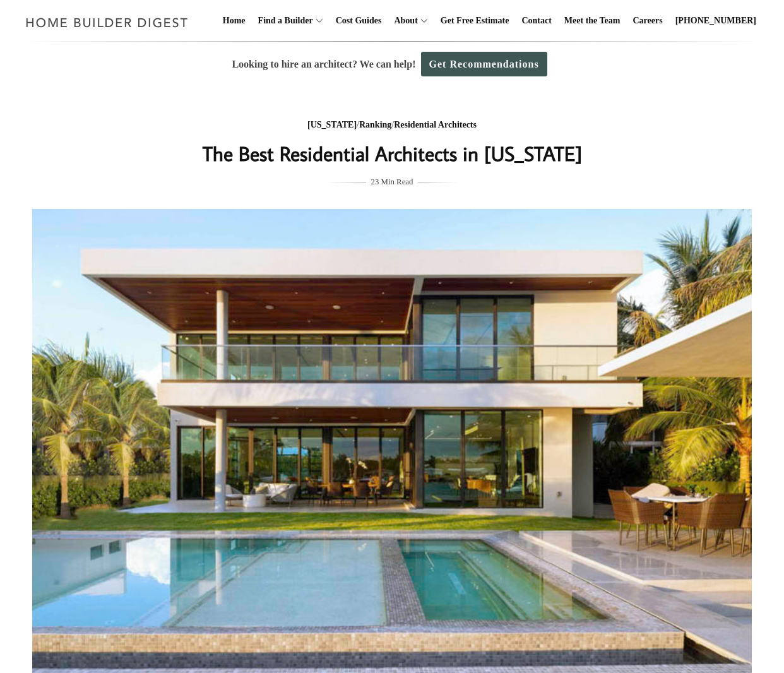 The image size is (784, 673). What do you see at coordinates (359, 21) in the screenshot?
I see `a: Cost Guides` at bounding box center [359, 21].